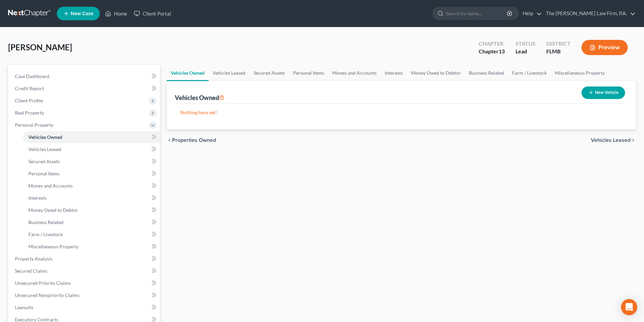 The width and height of the screenshot is (644, 322). What do you see at coordinates (191, 140) in the screenshot?
I see `button: chevron_left Properties Owned` at bounding box center [191, 140].